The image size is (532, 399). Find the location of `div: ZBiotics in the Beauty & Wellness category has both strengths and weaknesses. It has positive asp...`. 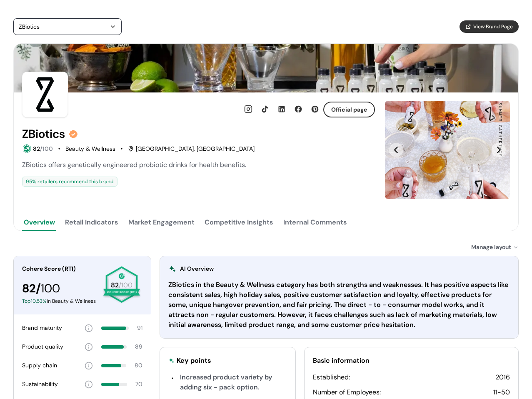

div: ZBiotics in the Beauty & Wellness category has both strengths and weaknesses. It has positive asp... is located at coordinates (339, 305).